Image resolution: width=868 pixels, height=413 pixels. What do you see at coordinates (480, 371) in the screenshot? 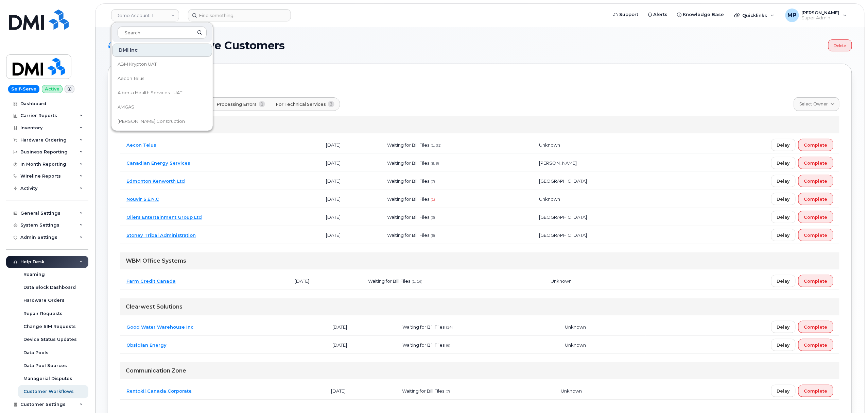
I see `div: Communication Zone` at bounding box center [480, 371].